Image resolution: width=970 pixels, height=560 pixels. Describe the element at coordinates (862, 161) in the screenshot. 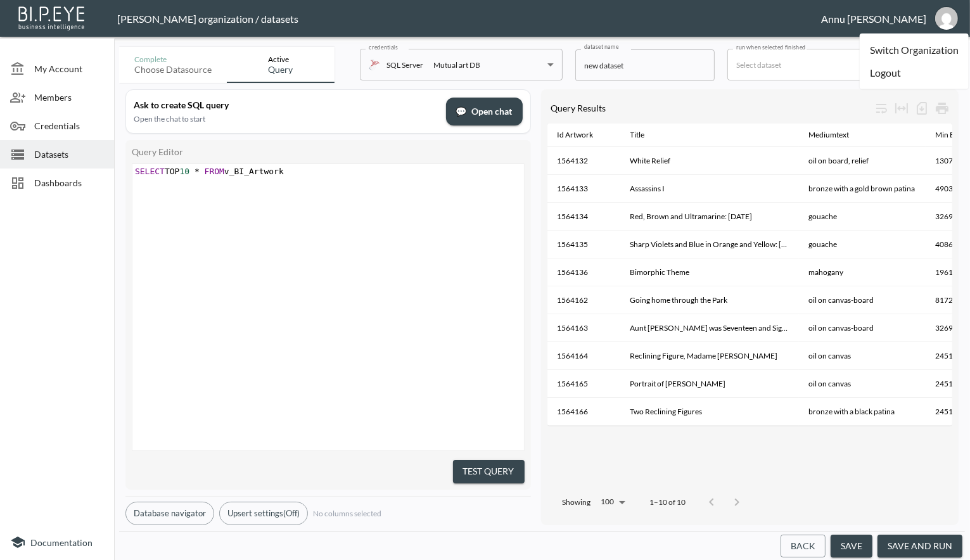

I see `th: oil on board, relief` at that location.